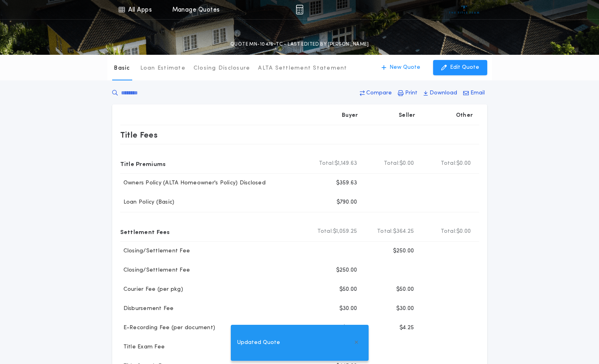 This screenshot has width=599, height=364. Describe the element at coordinates (464, 10) in the screenshot. I see `img: vs-icon` at that location.